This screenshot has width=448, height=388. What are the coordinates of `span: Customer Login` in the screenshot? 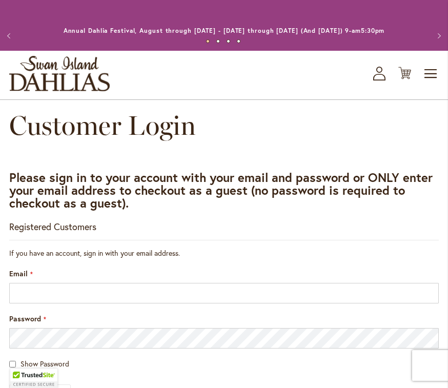 It's located at (103, 125).